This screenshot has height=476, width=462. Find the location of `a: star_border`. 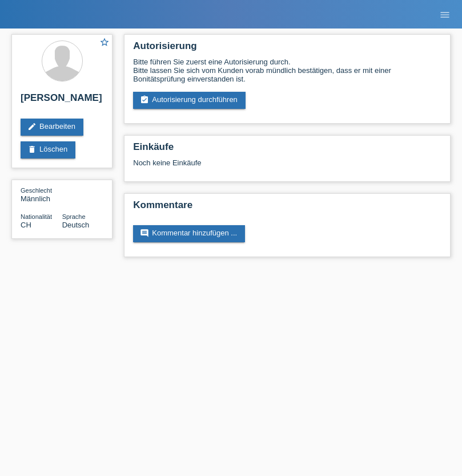

a: star_border is located at coordinates (105, 43).